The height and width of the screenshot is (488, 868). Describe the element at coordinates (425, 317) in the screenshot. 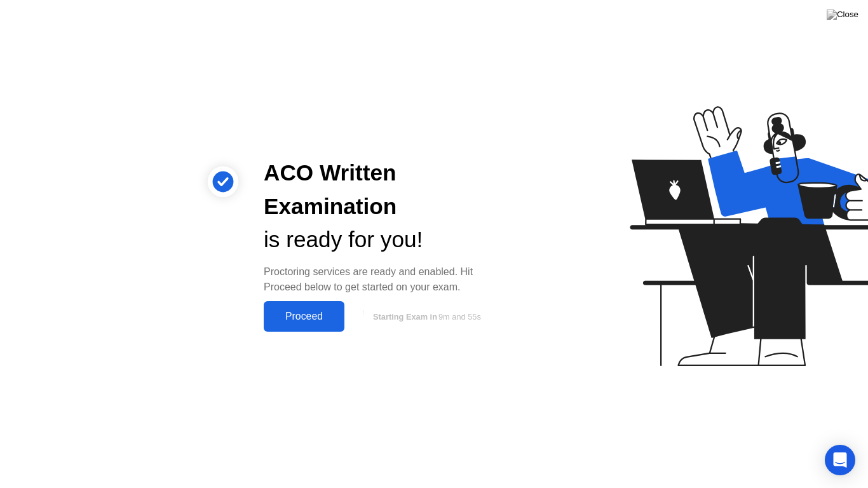

I see `button: Starting Exam in9m and 55s` at that location.